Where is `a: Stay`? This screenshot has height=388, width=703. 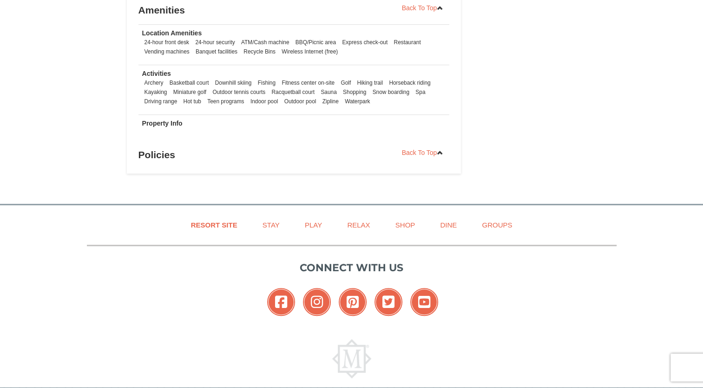
a: Stay is located at coordinates (271, 224).